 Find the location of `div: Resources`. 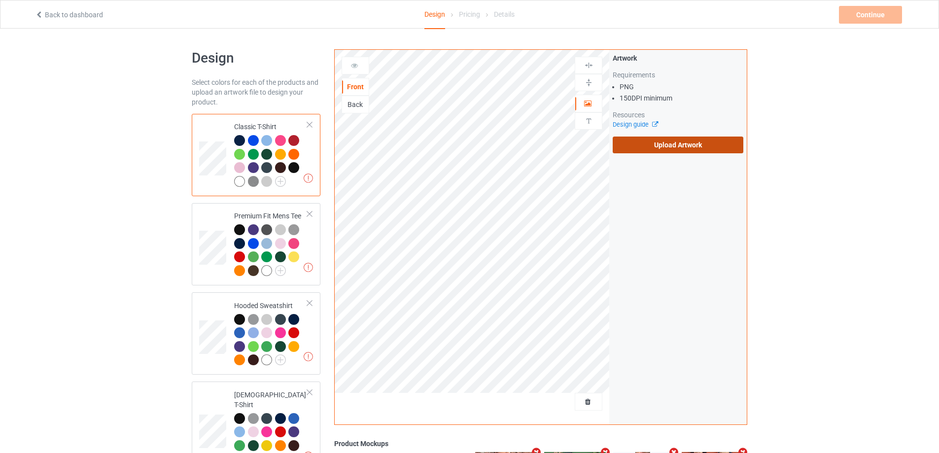

div: Resources is located at coordinates (678, 115).